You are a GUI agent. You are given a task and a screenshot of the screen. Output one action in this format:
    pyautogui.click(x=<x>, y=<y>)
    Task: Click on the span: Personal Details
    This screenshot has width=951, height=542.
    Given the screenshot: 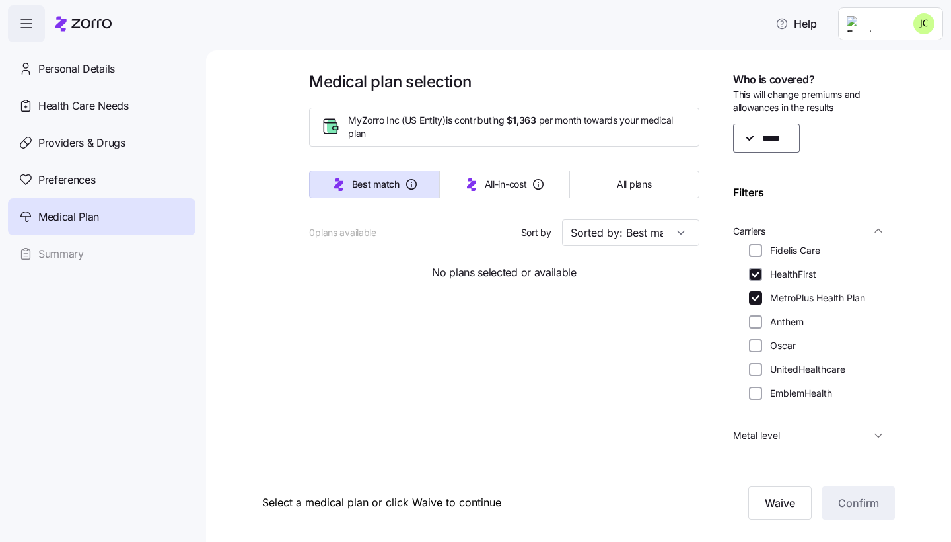 What is the action you would take?
    pyautogui.click(x=77, y=69)
    